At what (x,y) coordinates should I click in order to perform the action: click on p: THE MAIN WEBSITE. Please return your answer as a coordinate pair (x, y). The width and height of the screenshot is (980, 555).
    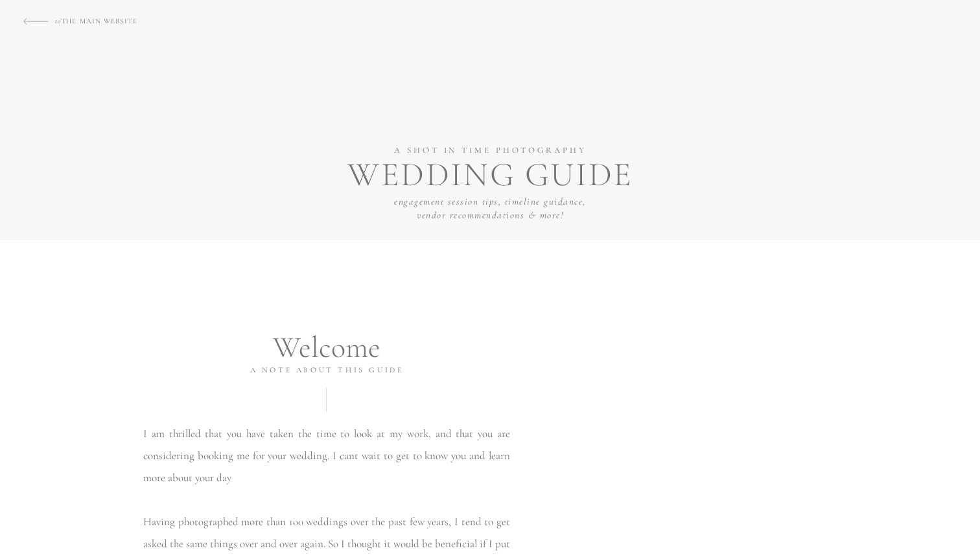
    Looking at the image, I should click on (112, 20).